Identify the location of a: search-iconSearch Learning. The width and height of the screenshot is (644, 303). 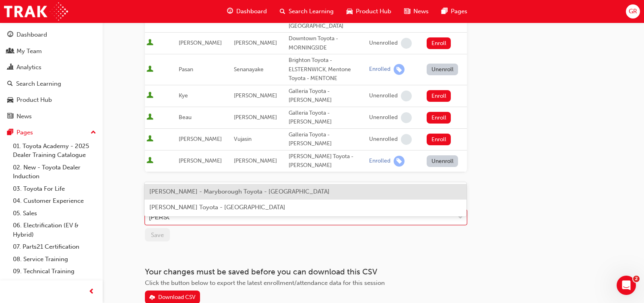
(306, 11).